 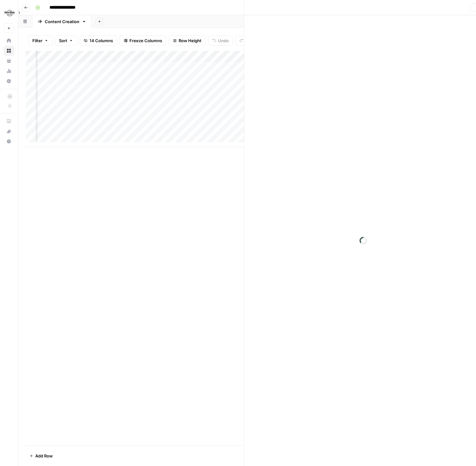 What do you see at coordinates (63, 41) in the screenshot?
I see `span: Sort` at bounding box center [63, 41].